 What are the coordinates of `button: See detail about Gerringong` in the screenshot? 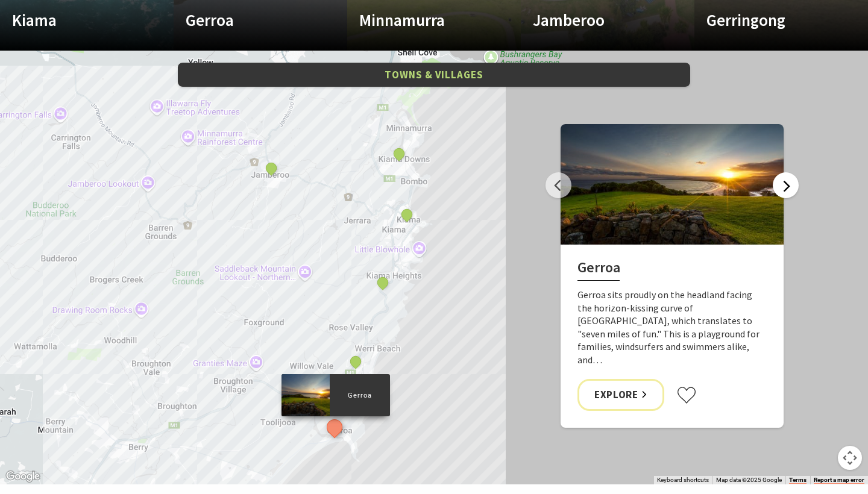 It's located at (356, 362).